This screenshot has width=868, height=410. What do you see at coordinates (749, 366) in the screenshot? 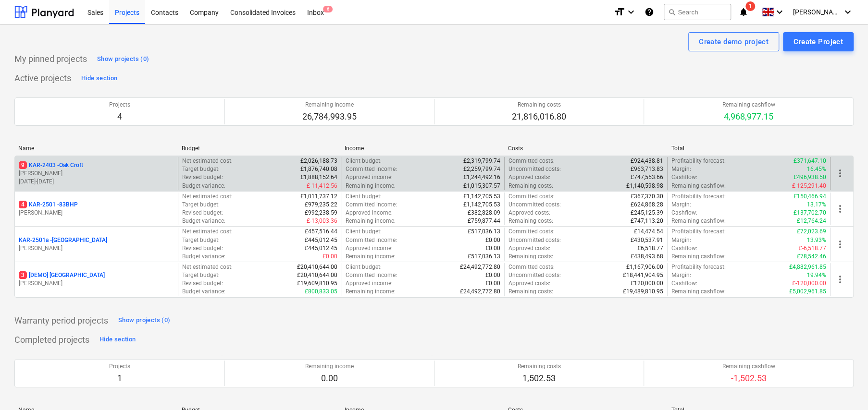
I see `p: Remaining cashflow` at bounding box center [749, 366].